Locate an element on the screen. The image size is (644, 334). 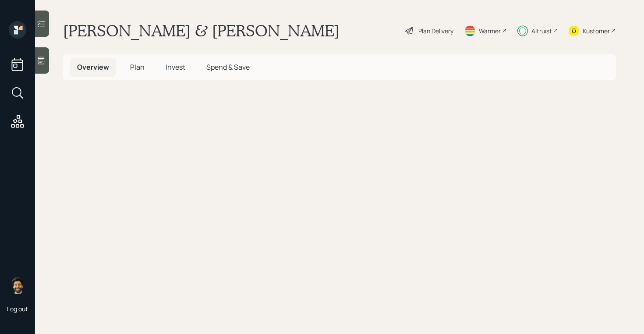
img: eric-schwartz-headshot.png is located at coordinates (17, 285).